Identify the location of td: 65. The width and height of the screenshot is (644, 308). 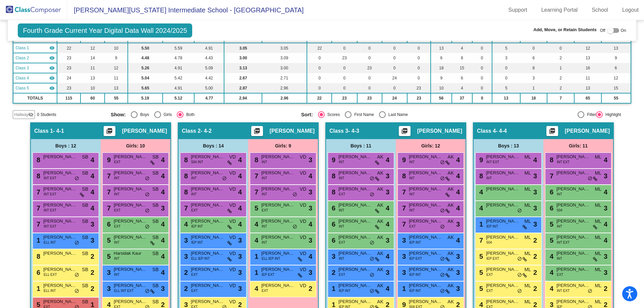
(587, 98).